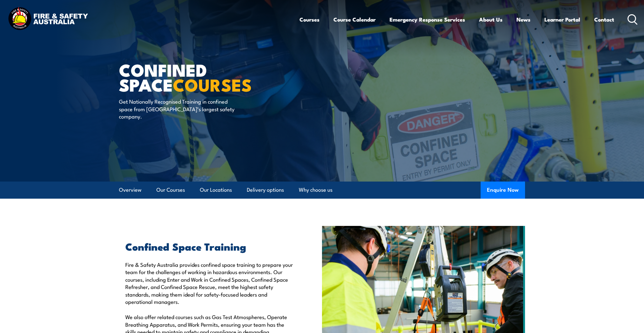 This screenshot has height=333, width=644. Describe the element at coordinates (604, 20) in the screenshot. I see `a: Contact` at that location.